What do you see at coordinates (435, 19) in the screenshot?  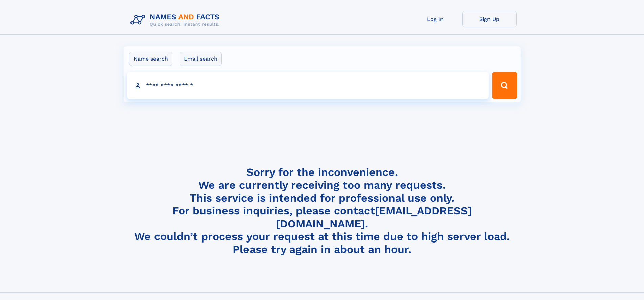 I see `a: Log In` at bounding box center [435, 19].